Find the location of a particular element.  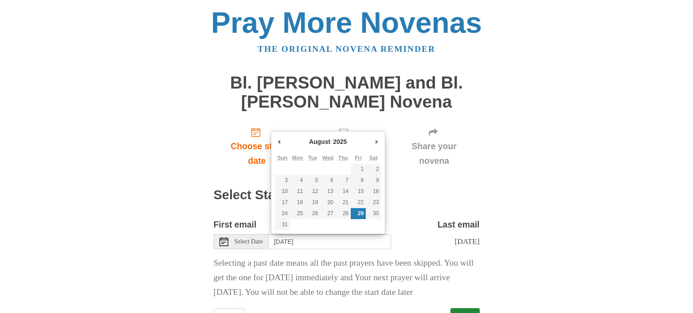

abbr: Tuesday is located at coordinates (313, 158).